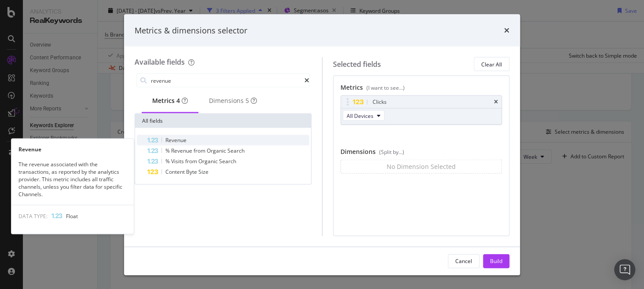  Describe the element at coordinates (357, 64) in the screenshot. I see `div: Selected fields` at that location.